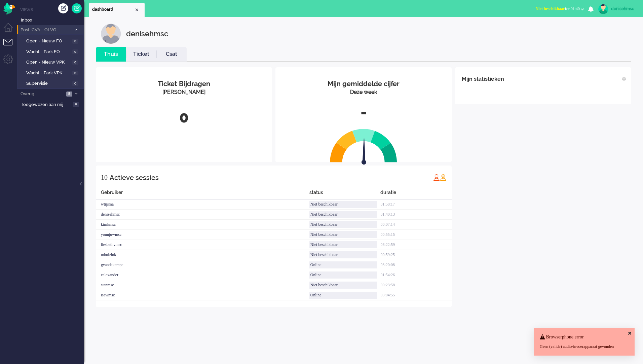 This screenshot has height=364, width=643. I want to click on span: Open - Nieuw VPK, so click(48, 62).